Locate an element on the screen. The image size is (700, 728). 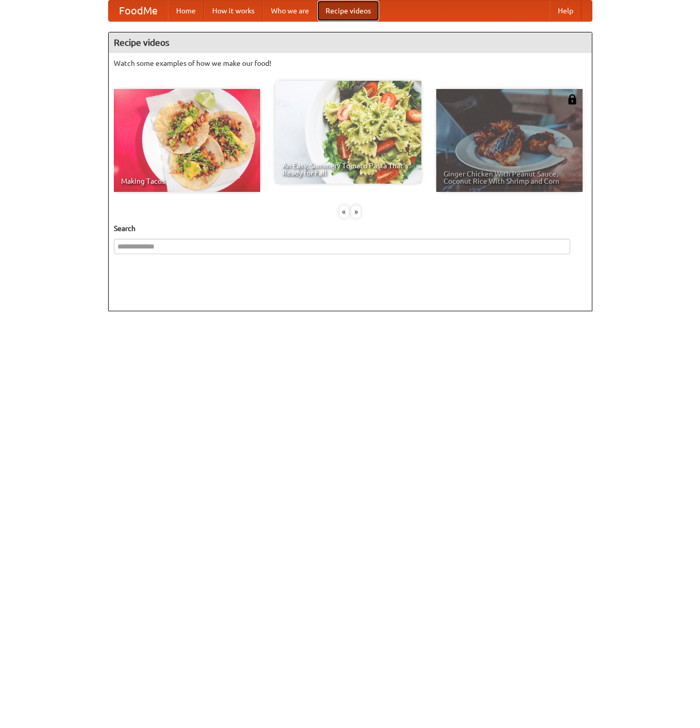
a: Help is located at coordinates (565, 11).